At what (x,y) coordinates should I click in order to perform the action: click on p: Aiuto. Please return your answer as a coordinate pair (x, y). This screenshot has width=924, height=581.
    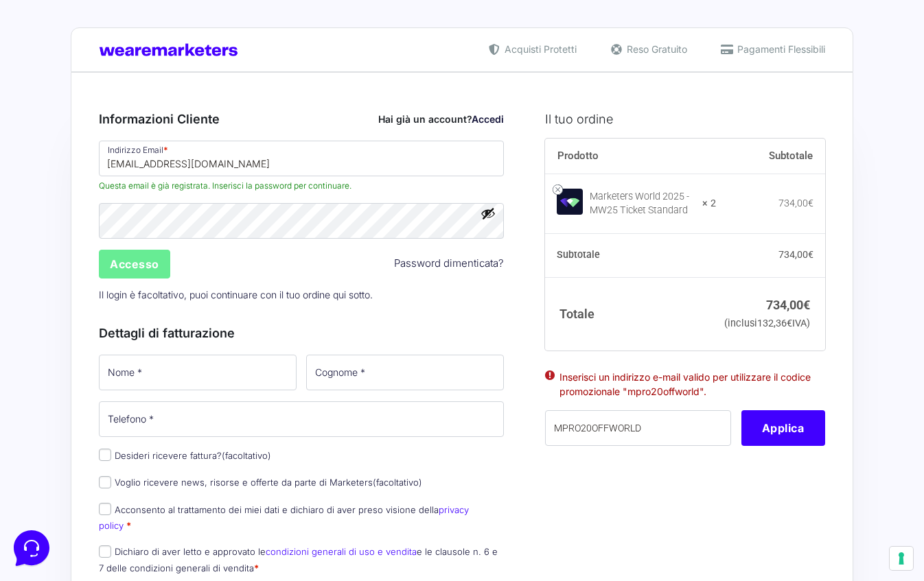
    Looking at the image, I should click on (221, 466).